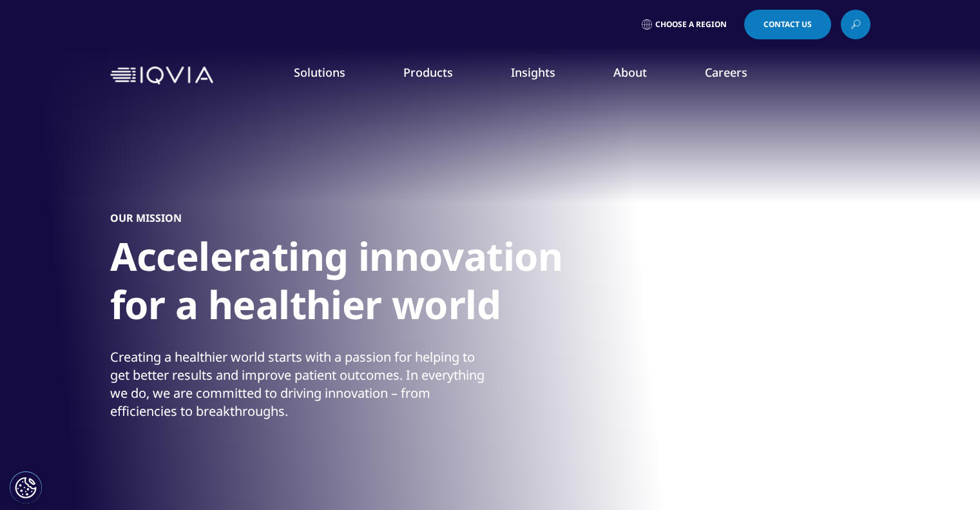 Image resolution: width=980 pixels, height=510 pixels. I want to click on a: Solutions, so click(319, 72).